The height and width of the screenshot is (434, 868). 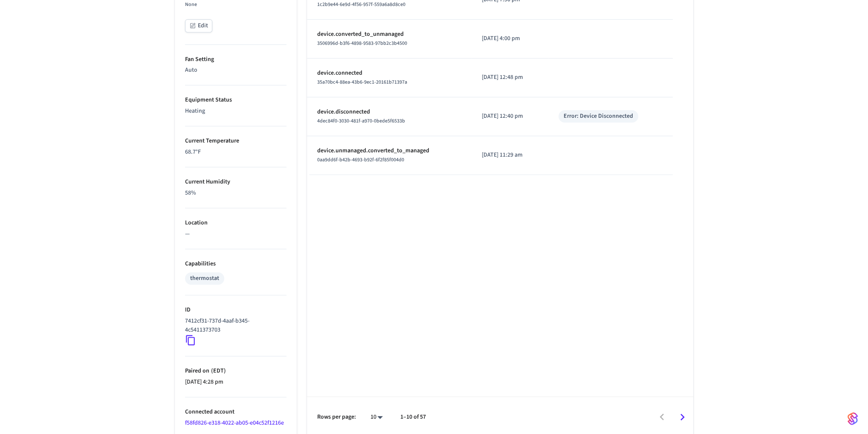 What do you see at coordinates (234, 325) in the screenshot?
I see `p: 7412cf31-737d-4aaf-b345-4c5411373703` at bounding box center [234, 325].